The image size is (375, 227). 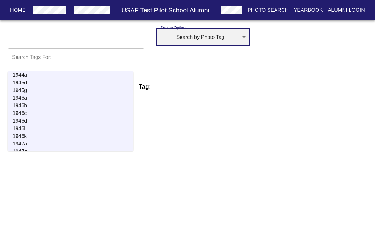 I want to click on p: 1947a, so click(x=73, y=144).